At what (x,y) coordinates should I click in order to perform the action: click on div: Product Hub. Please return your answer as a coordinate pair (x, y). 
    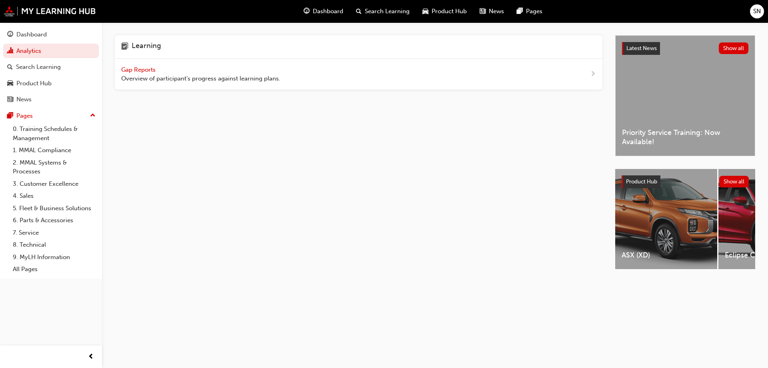
    Looking at the image, I should click on (34, 83).